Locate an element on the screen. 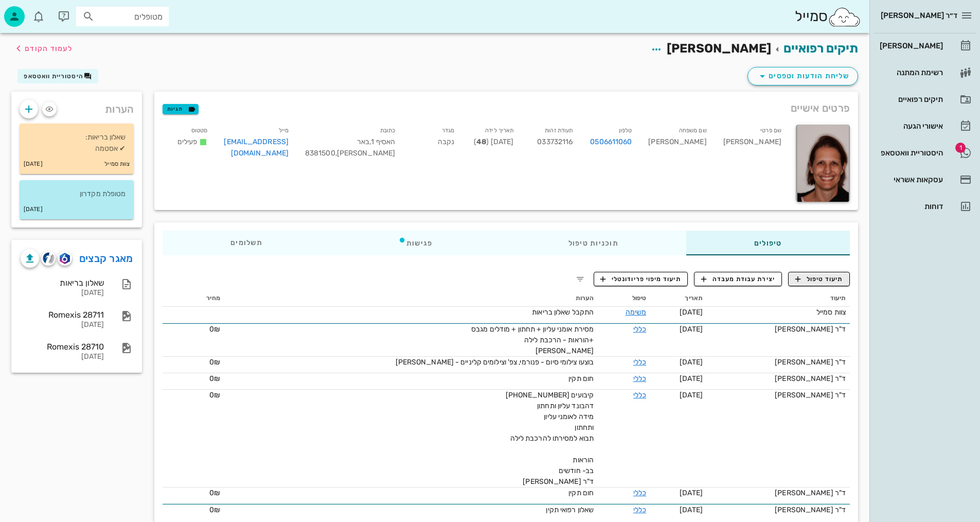 The height and width of the screenshot is (522, 980). div: טיפולים is located at coordinates (768, 243).